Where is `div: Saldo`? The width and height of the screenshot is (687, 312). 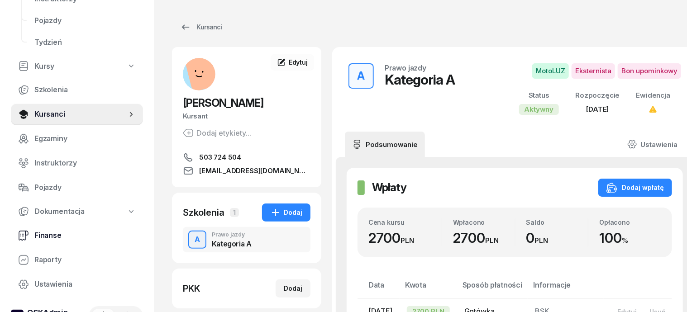
div: Saldo is located at coordinates (557, 222).